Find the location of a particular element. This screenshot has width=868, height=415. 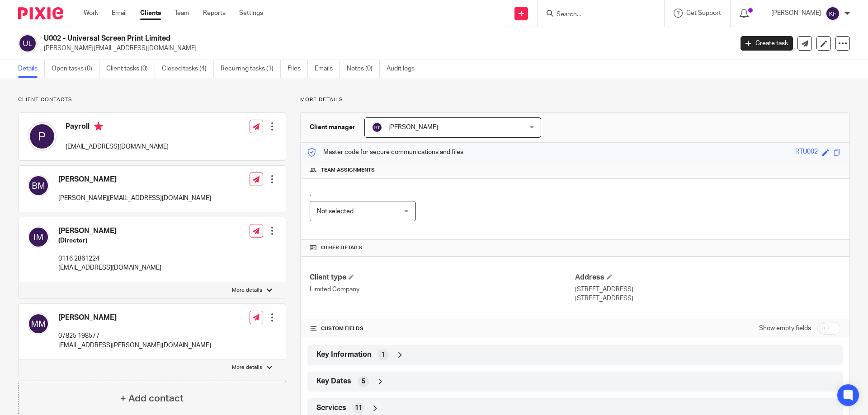

h4: Client type is located at coordinates (442, 277).